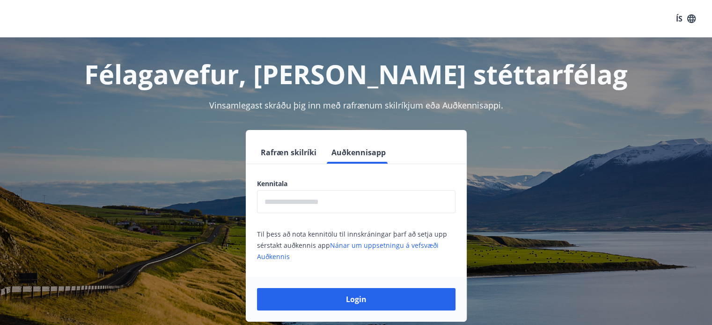  I want to click on span: Til þess að nota kennitölu til innskráningar þarf að setja upp sérstakt auðkennis app, so click(352, 245).